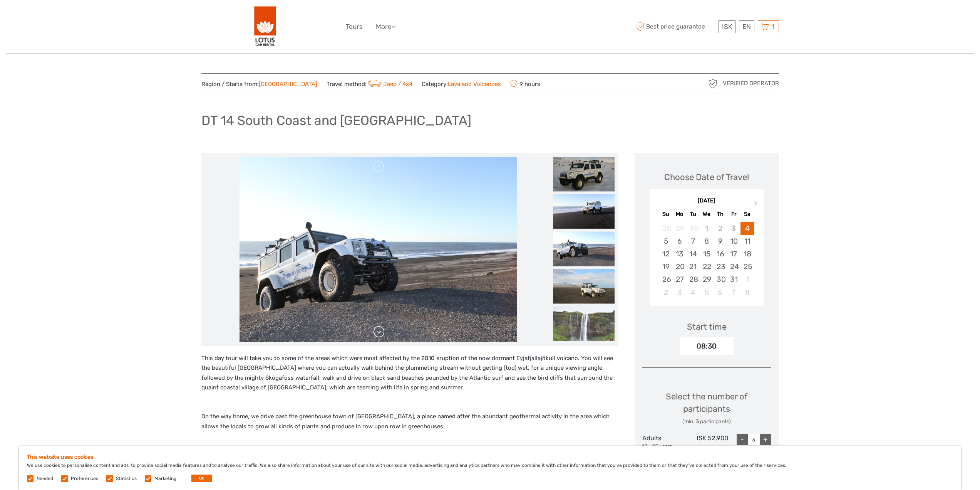  What do you see at coordinates (720, 241) in the screenshot?
I see `div: Choose Thursday, October 9th, 2025` at bounding box center [720, 241].